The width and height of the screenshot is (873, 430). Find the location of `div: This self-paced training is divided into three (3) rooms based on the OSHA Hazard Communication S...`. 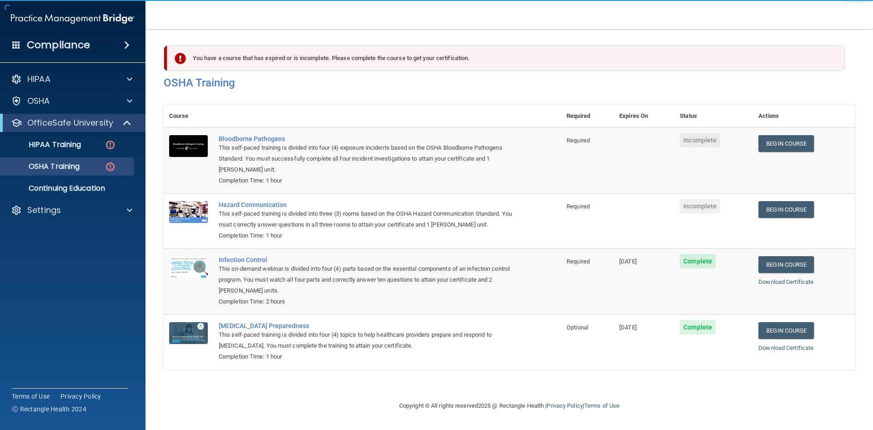

div: This self-paced training is divided into three (3) rooms based on the OSHA Hazard Communication S... is located at coordinates (367, 219).